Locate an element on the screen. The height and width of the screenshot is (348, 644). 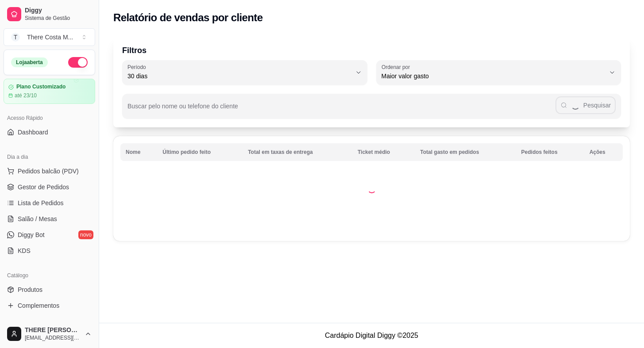
label: Período is located at coordinates (138, 67).